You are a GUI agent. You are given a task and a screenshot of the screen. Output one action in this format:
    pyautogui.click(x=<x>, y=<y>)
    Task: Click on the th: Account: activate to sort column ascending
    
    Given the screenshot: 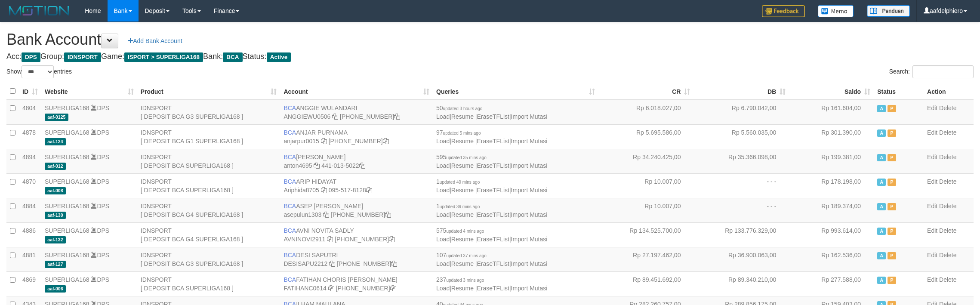 What is the action you would take?
    pyautogui.click(x=356, y=91)
    